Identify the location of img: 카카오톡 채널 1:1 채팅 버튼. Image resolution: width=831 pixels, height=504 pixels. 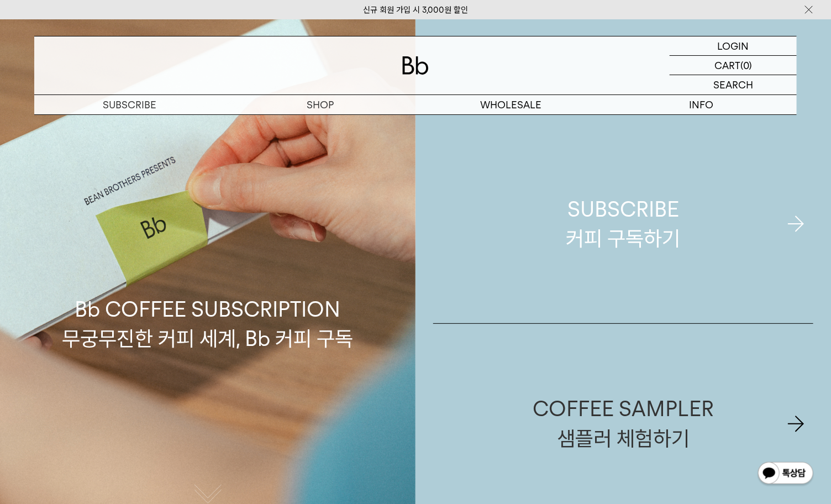
(785, 474).